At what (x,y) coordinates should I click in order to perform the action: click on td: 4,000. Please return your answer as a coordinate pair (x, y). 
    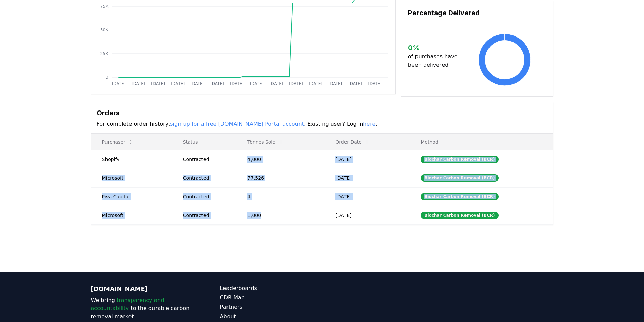
    Looking at the image, I should click on (281, 159).